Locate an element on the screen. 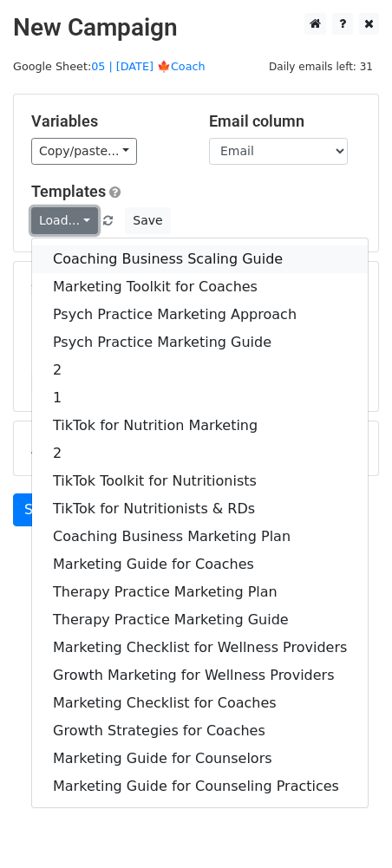 The height and width of the screenshot is (868, 392). a: 1 is located at coordinates (200, 398).